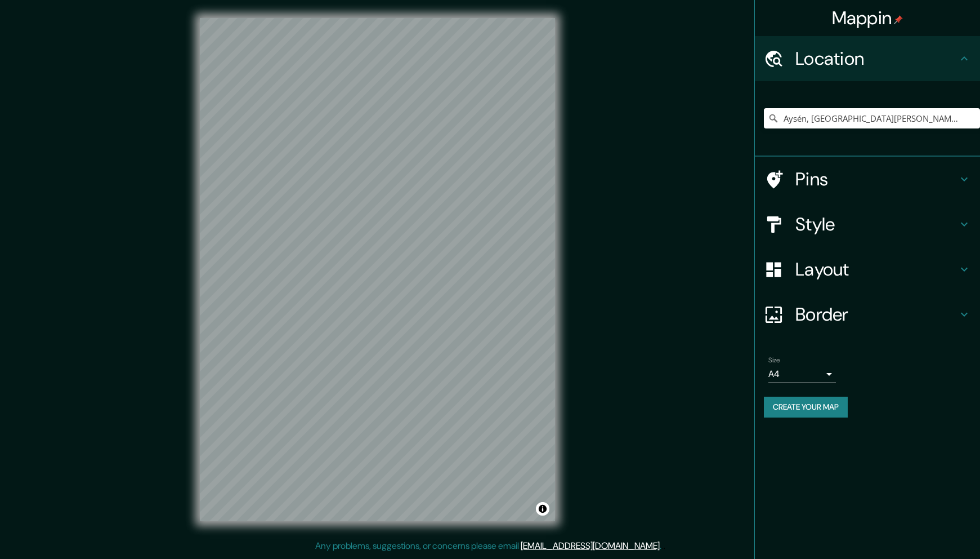 Image resolution: width=980 pixels, height=559 pixels. I want to click on div: Border, so click(868, 315).